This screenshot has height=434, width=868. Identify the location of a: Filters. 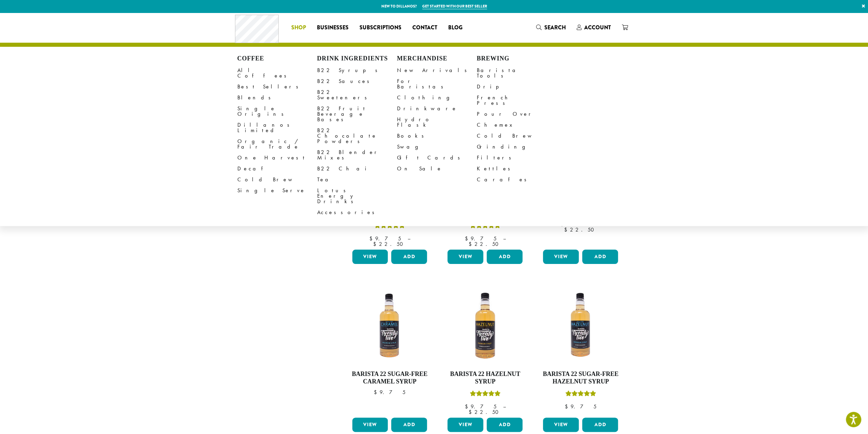
(516, 157).